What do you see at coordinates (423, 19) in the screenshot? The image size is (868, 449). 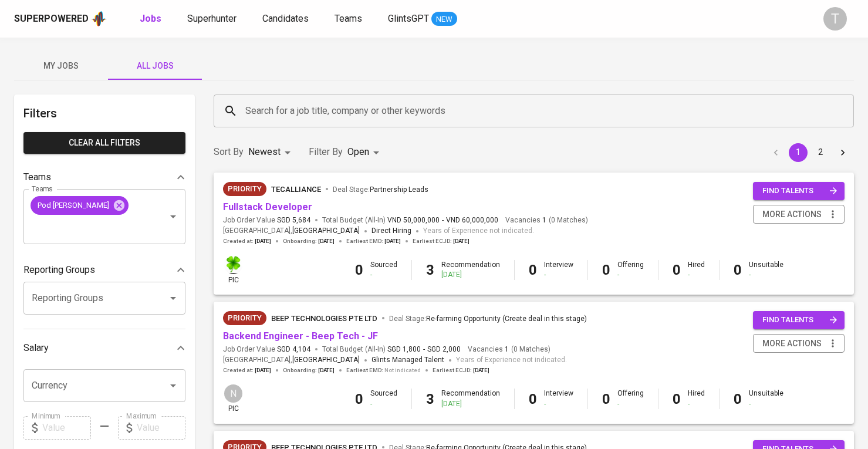 I see `a: GlintsGPT NEW` at bounding box center [423, 19].